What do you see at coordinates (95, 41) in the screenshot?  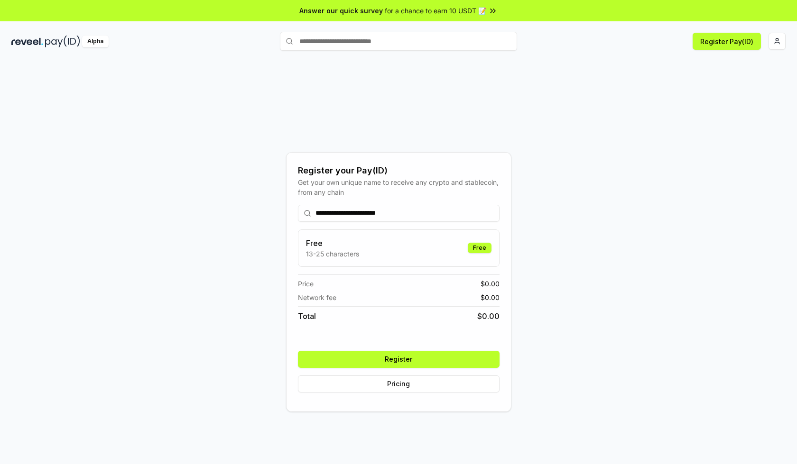 I see `div: Alpha` at bounding box center [95, 41].